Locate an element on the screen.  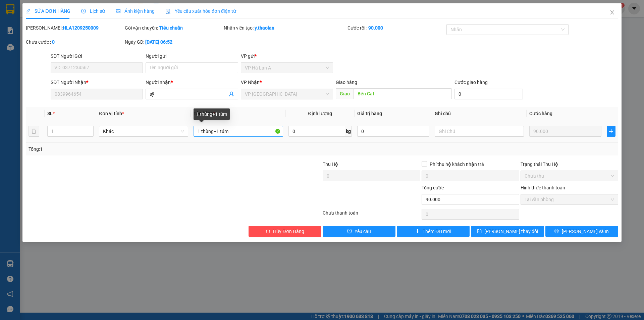
button: exclamation-circleYêu cầu is located at coordinates (359, 231).